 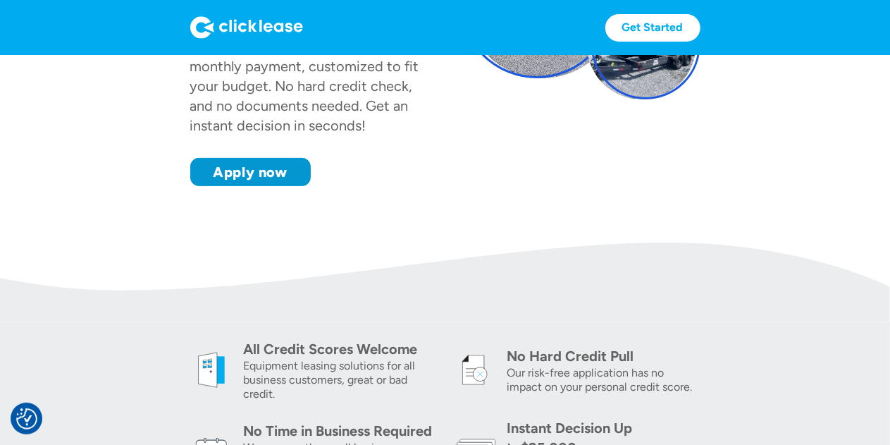 I want to click on img: Logo, so click(x=247, y=27).